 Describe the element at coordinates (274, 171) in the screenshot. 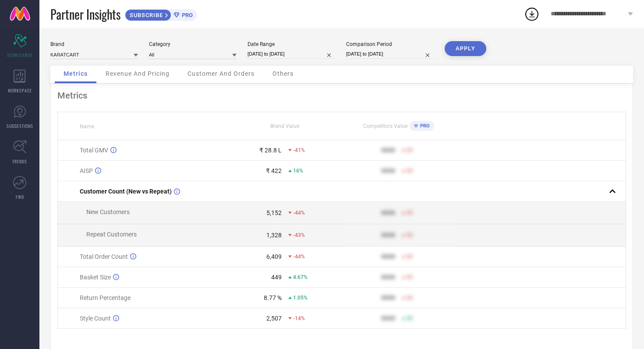

I see `div: ₹ 422` at that location.